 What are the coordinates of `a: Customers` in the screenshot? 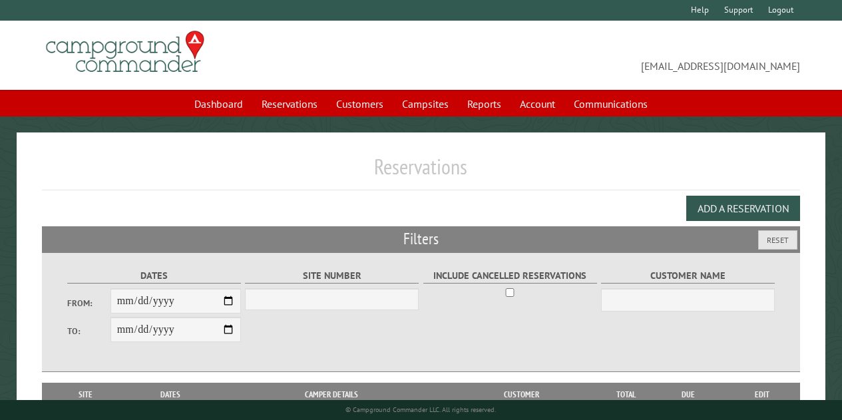 It's located at (360, 104).